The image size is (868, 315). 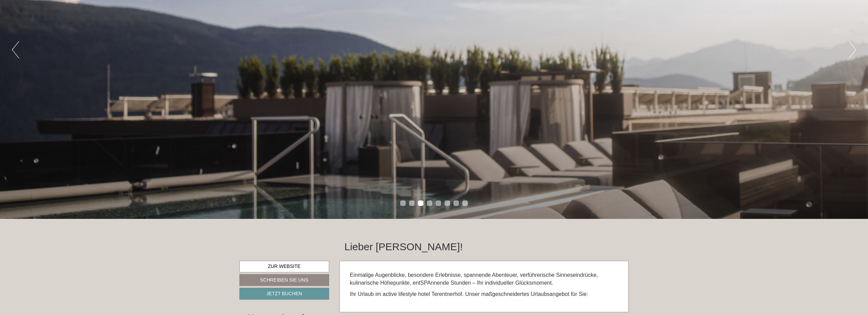 I want to click on a: Jetzt buchen, so click(x=284, y=294).